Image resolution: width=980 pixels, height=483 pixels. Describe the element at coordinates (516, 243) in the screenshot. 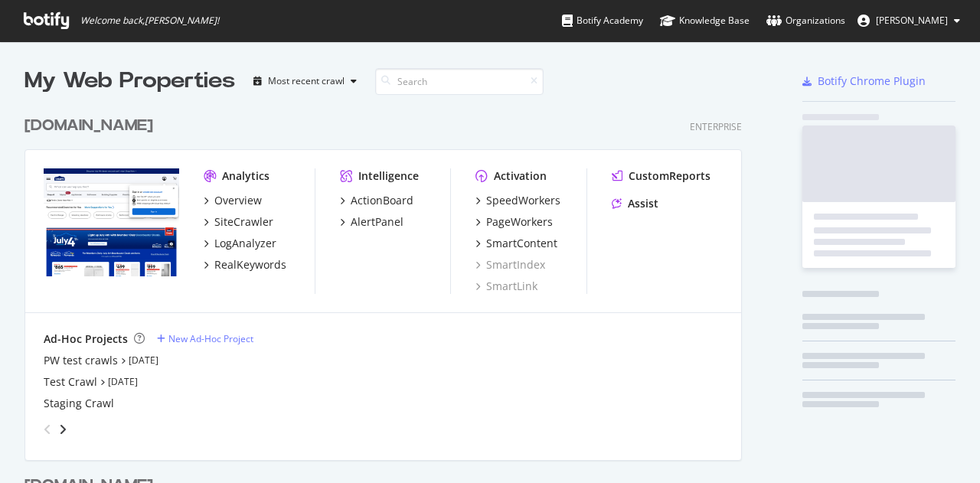

I see `a: SmartContent` at that location.